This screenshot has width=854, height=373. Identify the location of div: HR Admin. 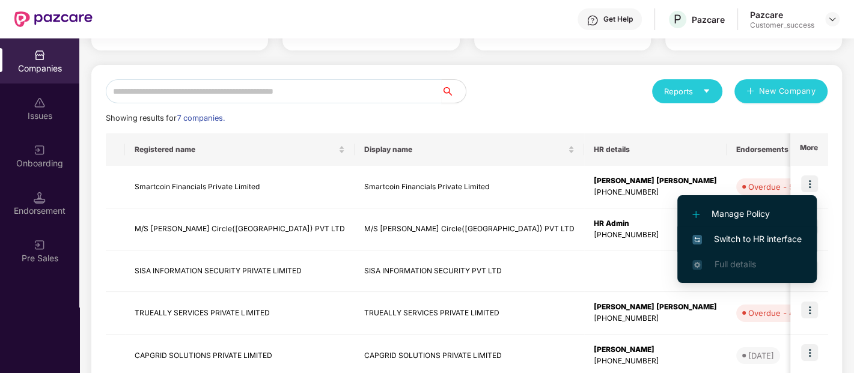
(655, 224).